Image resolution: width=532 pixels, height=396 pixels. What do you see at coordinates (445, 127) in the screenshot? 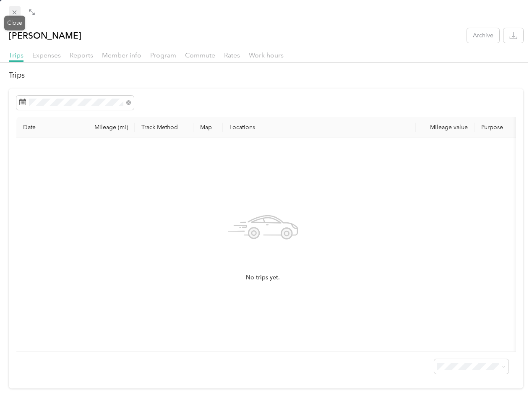
I see `th: Mileage value` at bounding box center [445, 127].